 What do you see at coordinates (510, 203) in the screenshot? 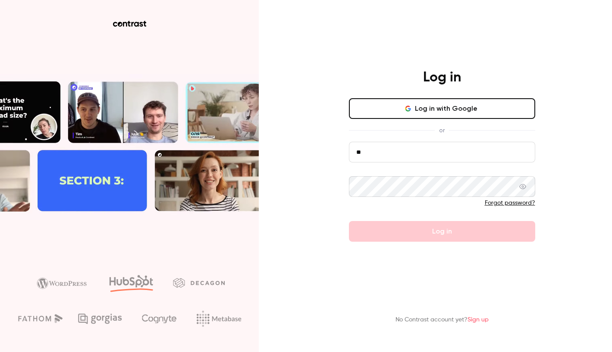
I see `a: Forgot password?` at bounding box center [510, 203].